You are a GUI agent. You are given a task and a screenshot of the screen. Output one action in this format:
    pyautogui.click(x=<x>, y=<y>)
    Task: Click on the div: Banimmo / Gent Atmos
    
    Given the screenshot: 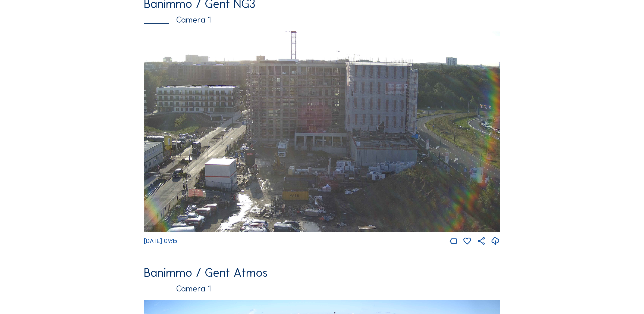 What is the action you would take?
    pyautogui.click(x=322, y=272)
    